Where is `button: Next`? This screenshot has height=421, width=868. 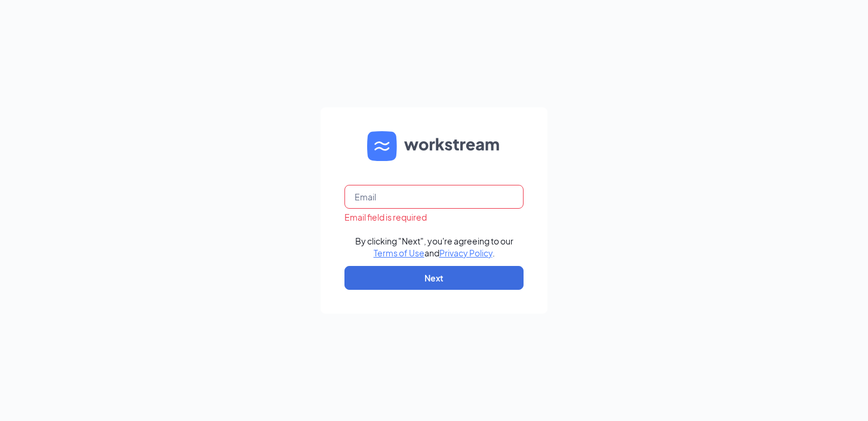
button: Next is located at coordinates (434, 278).